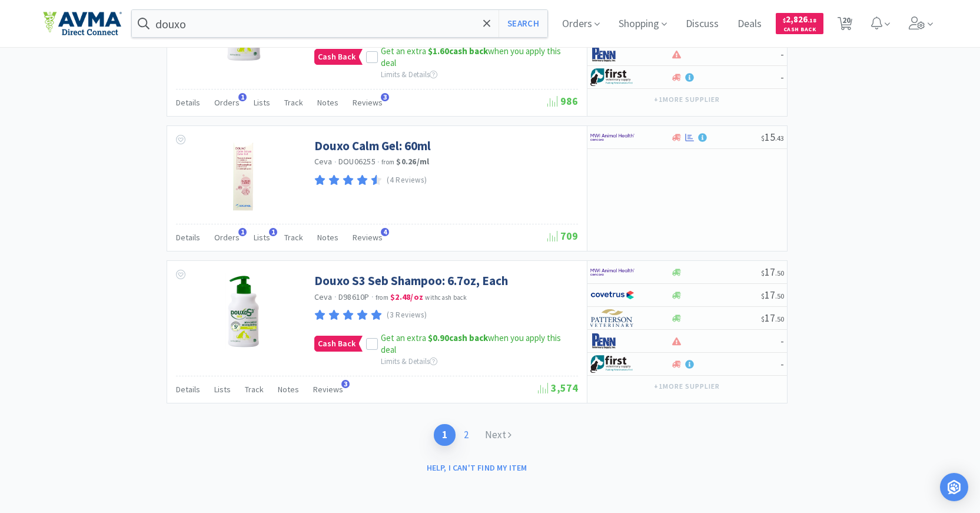  Describe the element at coordinates (812, 20) in the screenshot. I see `span: . 18` at that location.